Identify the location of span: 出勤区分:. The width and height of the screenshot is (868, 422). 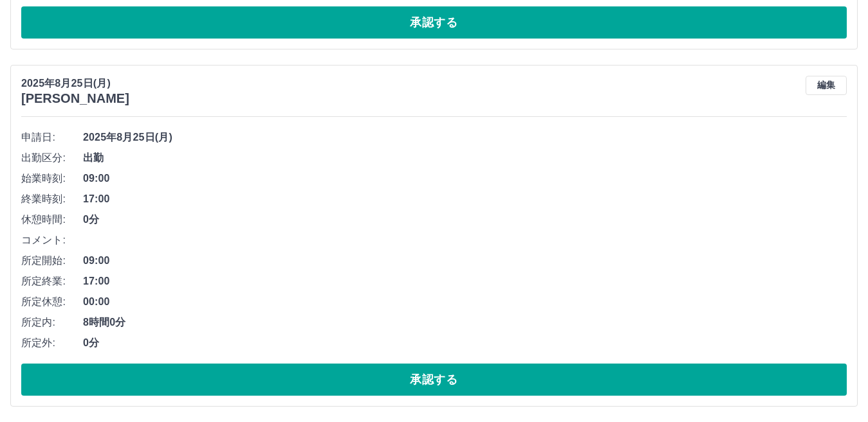
(52, 158).